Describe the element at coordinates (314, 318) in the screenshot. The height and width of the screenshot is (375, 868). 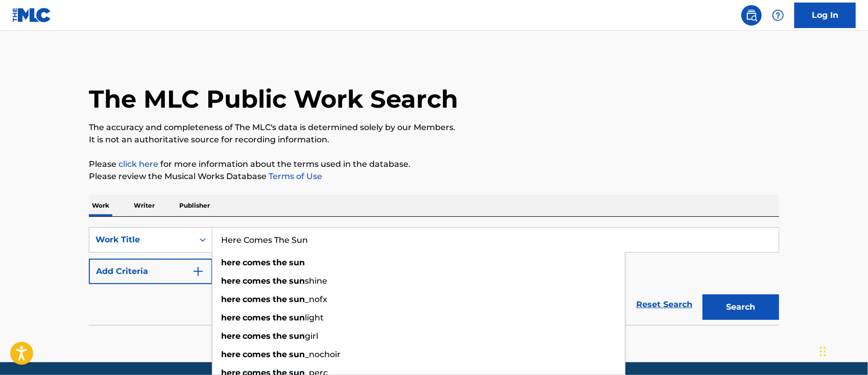
I see `span: light` at that location.